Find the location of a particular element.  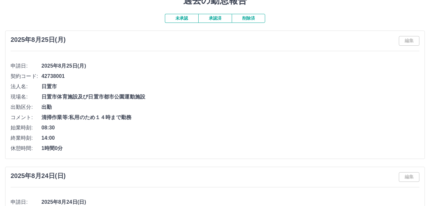

span: 42738001 is located at coordinates (231, 76).